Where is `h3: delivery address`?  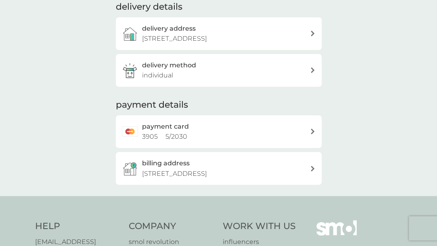
h3: delivery address is located at coordinates (169, 29).